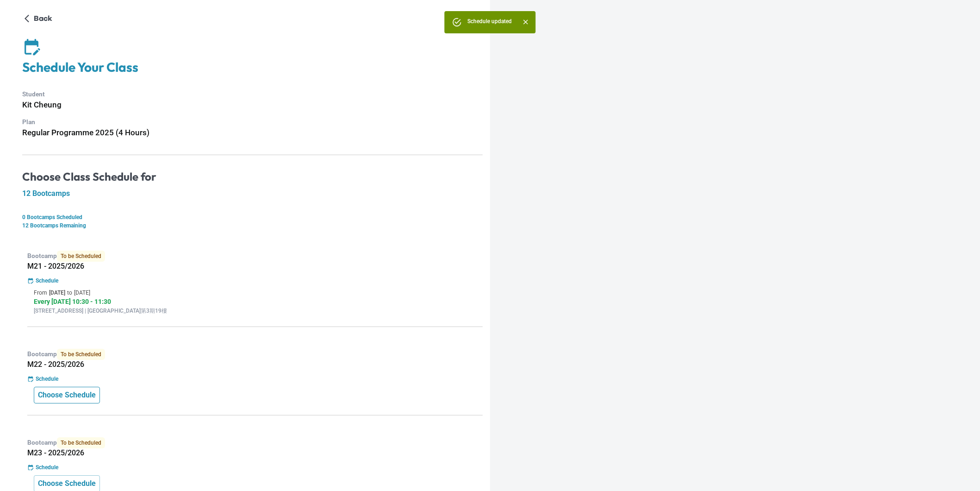 The image size is (980, 491). What do you see at coordinates (43, 19) in the screenshot?
I see `p: Back` at bounding box center [43, 19].